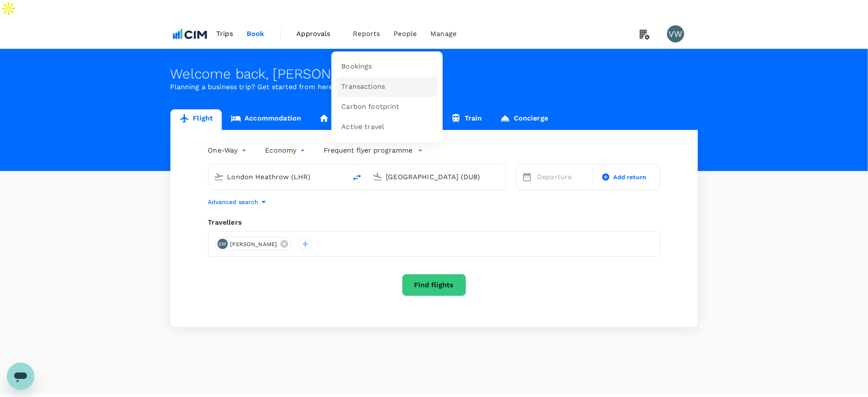 This screenshot has height=397, width=868. What do you see at coordinates (196, 119) in the screenshot?
I see `a: Flight` at bounding box center [196, 119].